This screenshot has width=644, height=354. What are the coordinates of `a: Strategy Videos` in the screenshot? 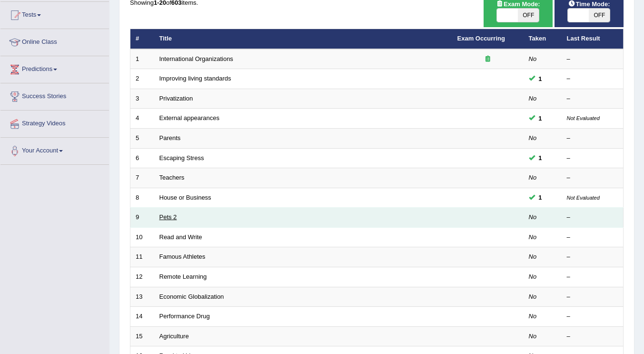 It's located at (55, 122).